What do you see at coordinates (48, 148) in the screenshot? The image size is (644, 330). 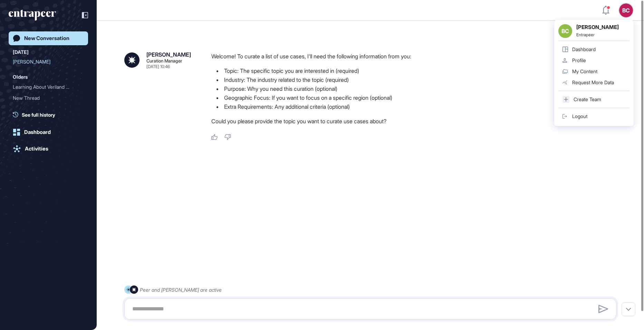 I see `a: Activities` at bounding box center [48, 148].